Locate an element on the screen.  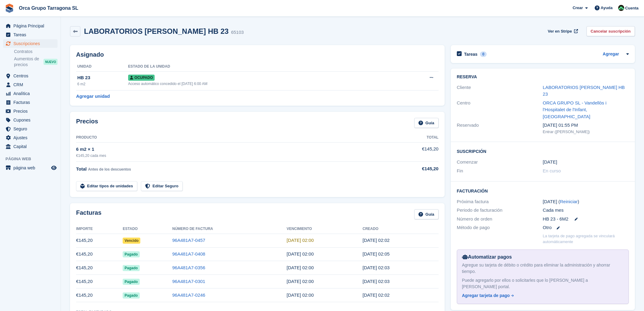
time: 2025-06-21 00:00:00 UTC is located at coordinates (300, 281).